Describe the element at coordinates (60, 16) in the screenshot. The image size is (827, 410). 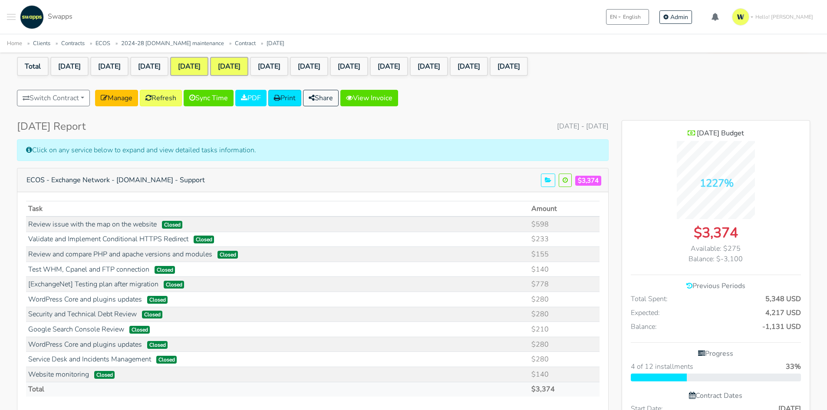
I see `span: Swapps` at that location.